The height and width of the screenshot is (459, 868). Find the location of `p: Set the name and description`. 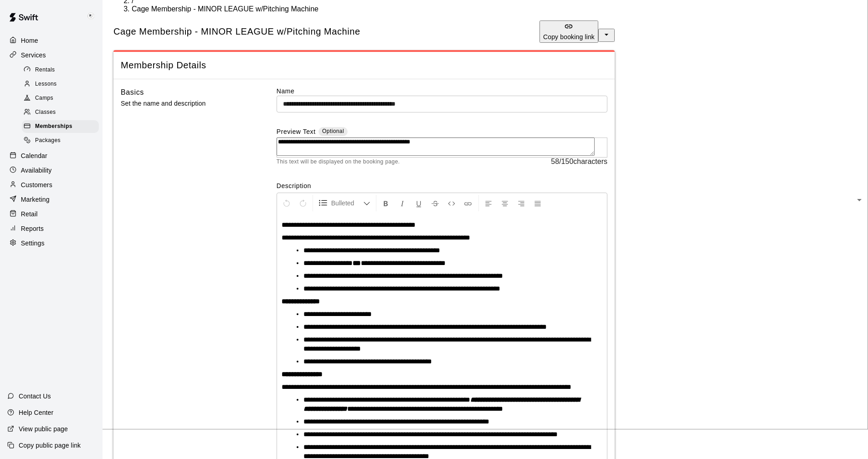

p: Set the name and description is located at coordinates (184, 103).